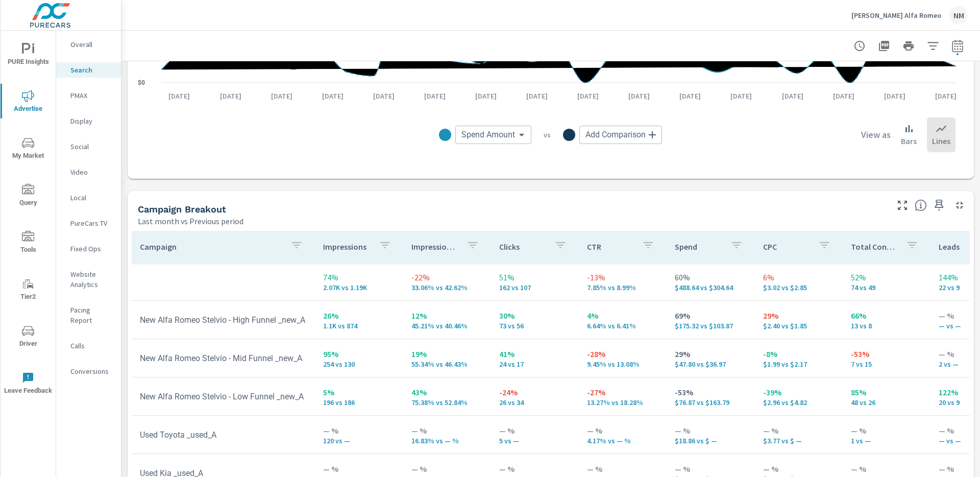  I want to click on div: Local, so click(88, 197).